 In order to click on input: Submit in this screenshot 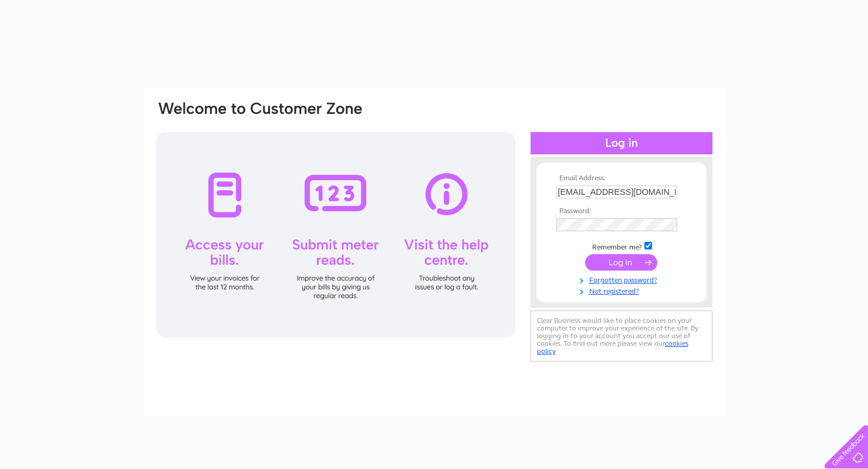, I will do `click(621, 262)`.